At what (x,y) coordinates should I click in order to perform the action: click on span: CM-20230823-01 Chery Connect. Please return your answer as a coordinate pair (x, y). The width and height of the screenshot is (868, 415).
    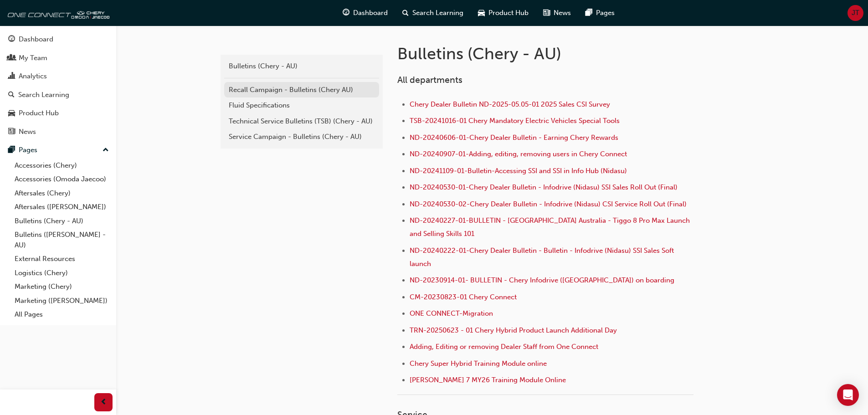
    Looking at the image, I should click on (463, 297).